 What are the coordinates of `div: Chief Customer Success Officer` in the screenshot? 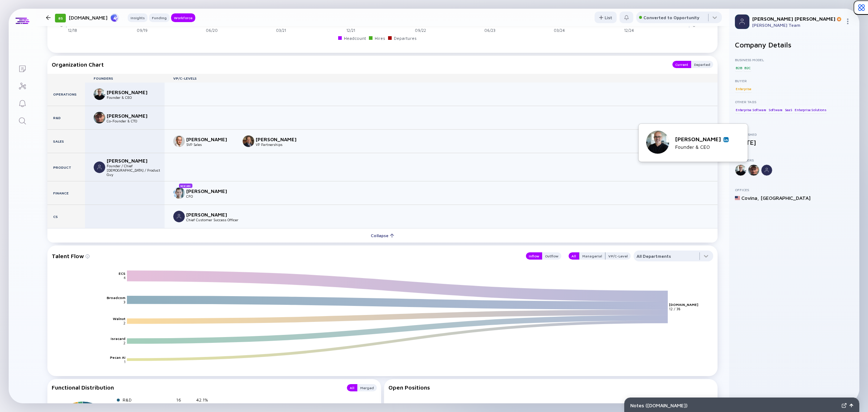 It's located at (212, 220).